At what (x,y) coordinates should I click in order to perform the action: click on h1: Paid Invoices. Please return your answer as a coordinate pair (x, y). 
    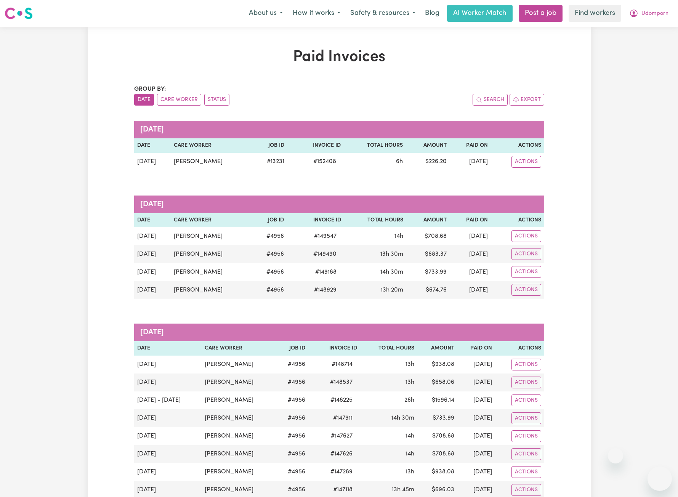
    Looking at the image, I should click on (339, 57).